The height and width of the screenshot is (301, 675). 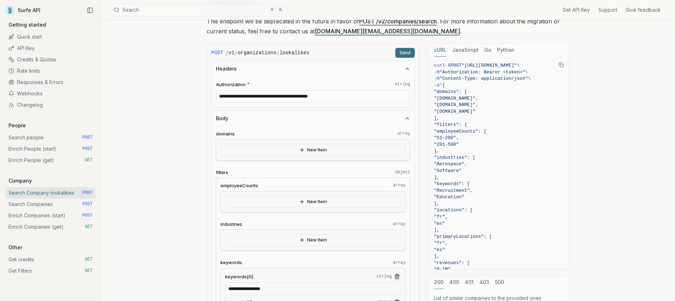 What do you see at coordinates (451, 263) in the screenshot?
I see `span: "revenues": [` at bounding box center [451, 263].